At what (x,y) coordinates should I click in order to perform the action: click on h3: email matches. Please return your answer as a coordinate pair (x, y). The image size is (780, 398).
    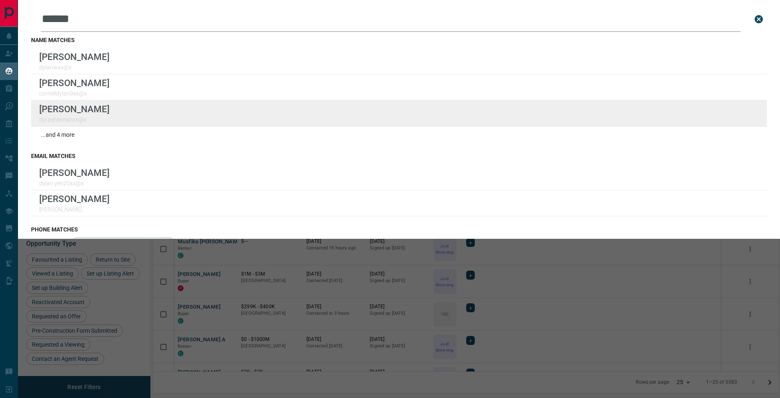
    Looking at the image, I should click on (399, 156).